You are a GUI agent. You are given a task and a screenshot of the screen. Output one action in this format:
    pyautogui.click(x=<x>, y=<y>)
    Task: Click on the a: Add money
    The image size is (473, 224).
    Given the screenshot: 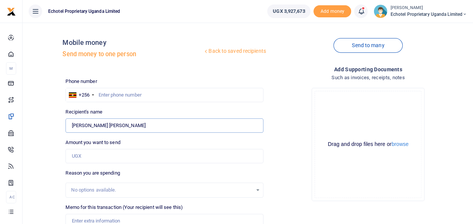 What is the action you would take?
    pyautogui.click(x=333, y=11)
    